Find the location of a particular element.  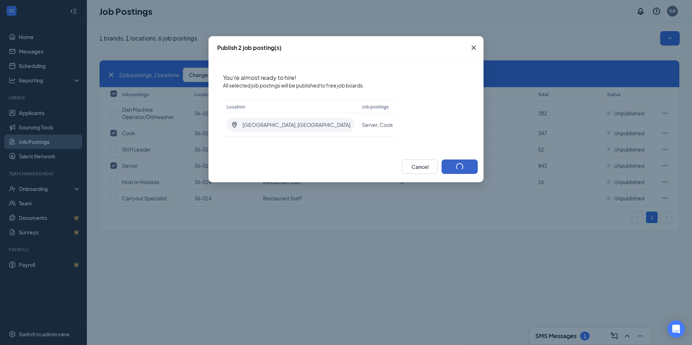

svg: Cross is located at coordinates (474, 48).